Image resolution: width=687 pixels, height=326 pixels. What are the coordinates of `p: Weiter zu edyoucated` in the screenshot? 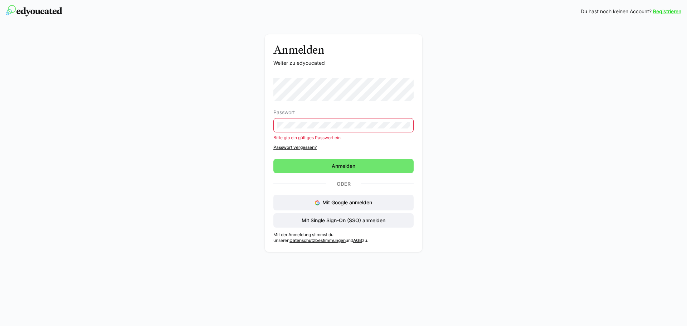 It's located at (343, 63).